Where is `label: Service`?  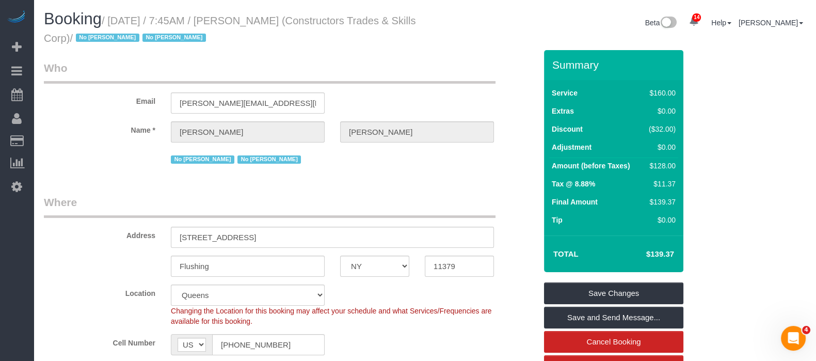 label: Service is located at coordinates (565, 93).